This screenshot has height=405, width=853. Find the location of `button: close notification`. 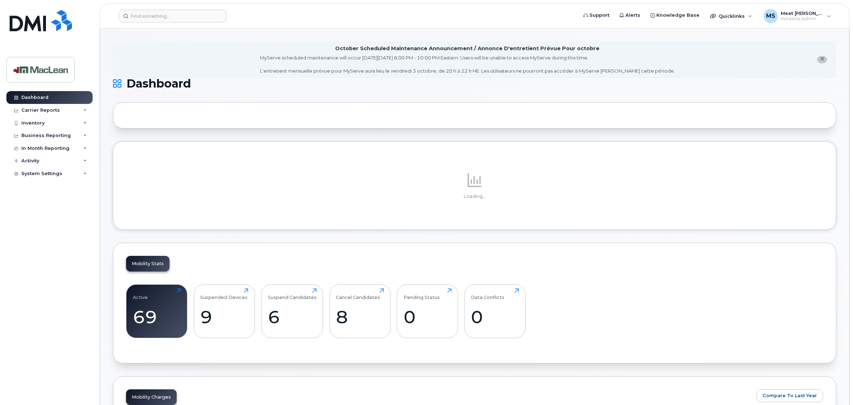

button: close notification is located at coordinates (822, 60).